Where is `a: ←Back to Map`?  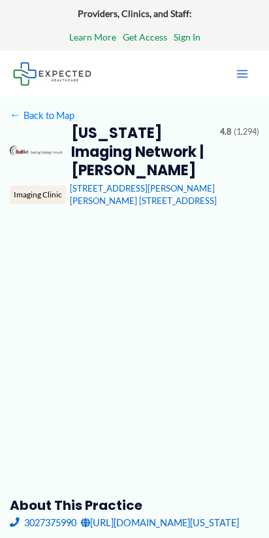
a: ←Back to Map is located at coordinates (42, 115).